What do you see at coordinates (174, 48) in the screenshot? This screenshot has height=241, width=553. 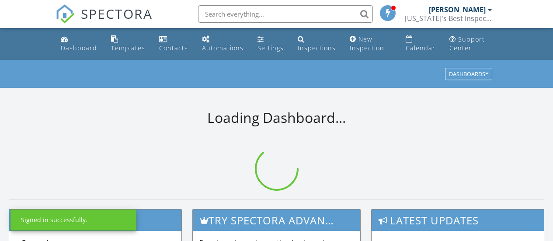 I see `div: Contacts` at bounding box center [174, 48].